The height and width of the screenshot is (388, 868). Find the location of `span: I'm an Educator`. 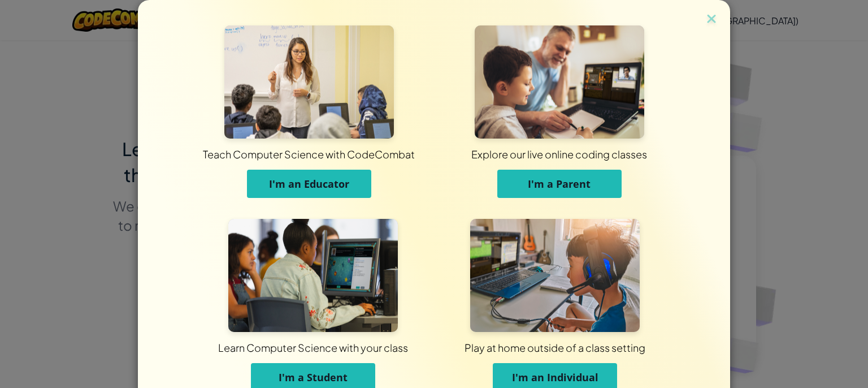

span: I'm an Educator is located at coordinates (309, 184).